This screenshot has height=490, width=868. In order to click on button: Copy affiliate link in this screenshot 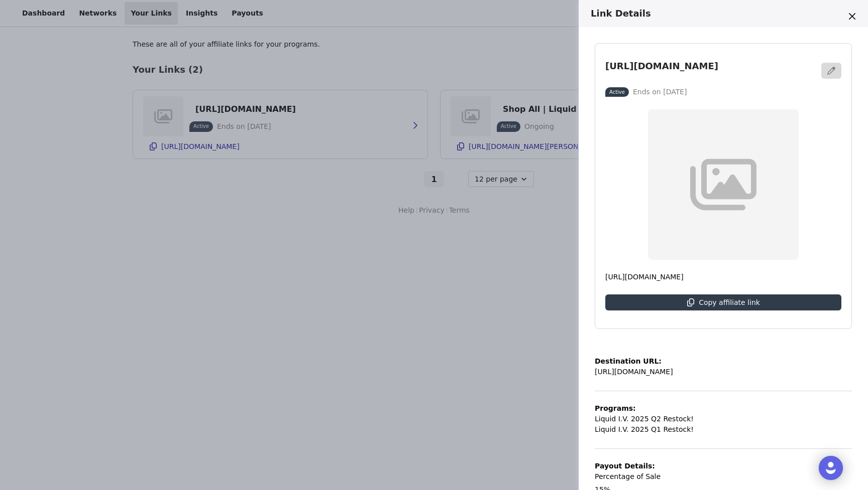, I will do `click(723, 303)`.